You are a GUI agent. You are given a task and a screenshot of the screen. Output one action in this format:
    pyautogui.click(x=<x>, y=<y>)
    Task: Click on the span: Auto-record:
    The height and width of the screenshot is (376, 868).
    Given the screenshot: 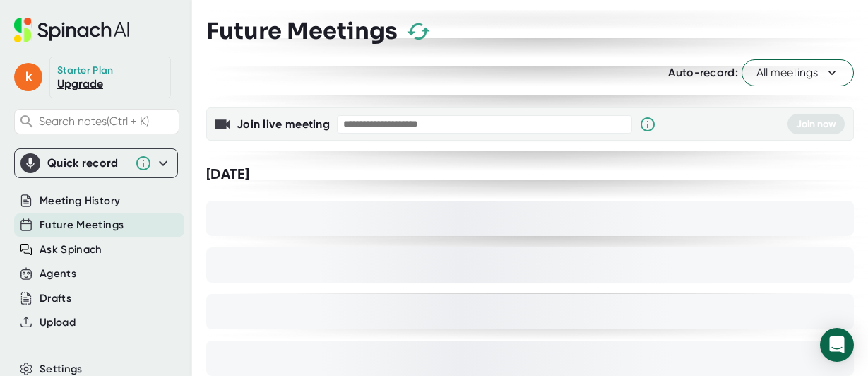 What is the action you would take?
    pyautogui.click(x=703, y=72)
    